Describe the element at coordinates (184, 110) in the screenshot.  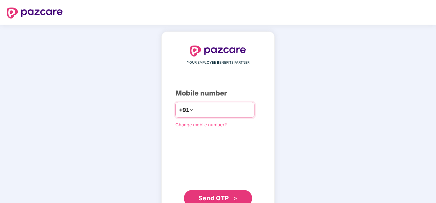
I see `span: +91` at that location.